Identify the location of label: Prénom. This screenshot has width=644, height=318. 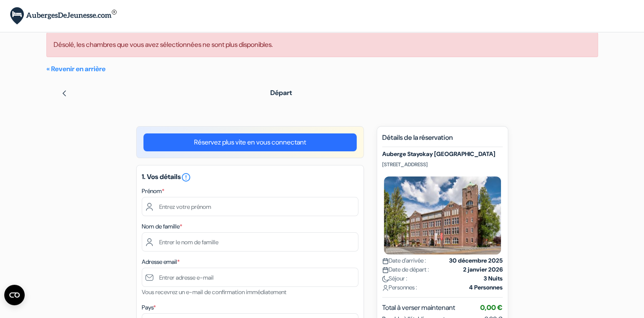
(153, 191).